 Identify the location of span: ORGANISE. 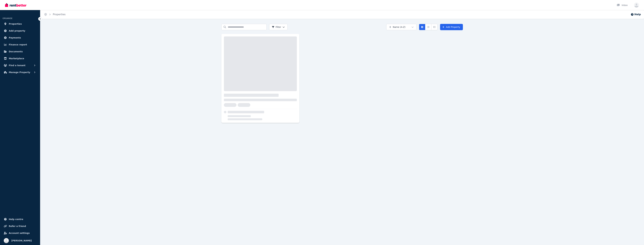
(7, 18).